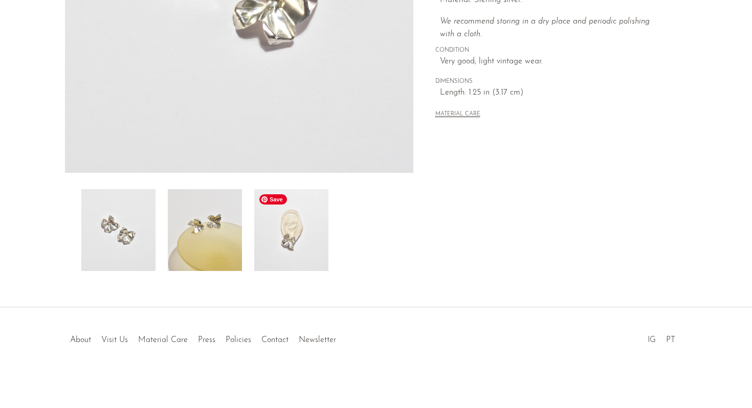 This screenshot has height=408, width=752. I want to click on span: Very good; light vintage wear., so click(553, 62).